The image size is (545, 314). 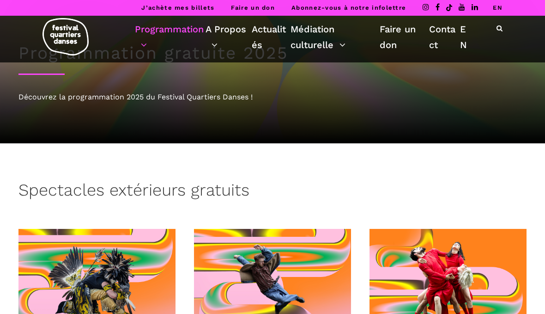 I want to click on a: A Propos, so click(x=229, y=37).